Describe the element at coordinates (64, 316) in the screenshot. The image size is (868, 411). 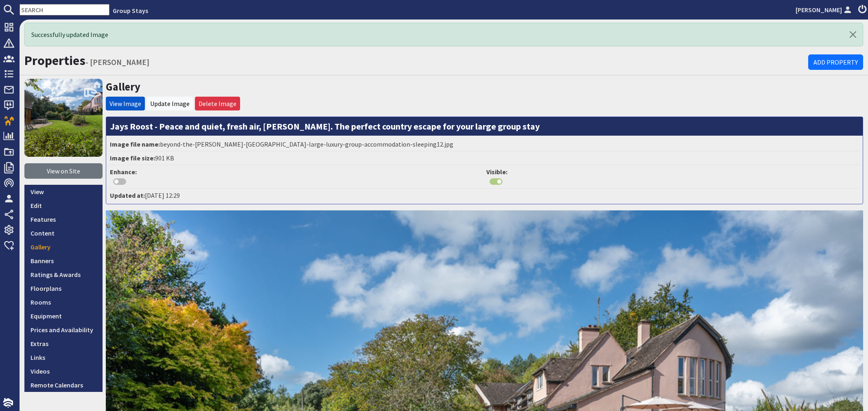
I see `a: Equipment` at that location.